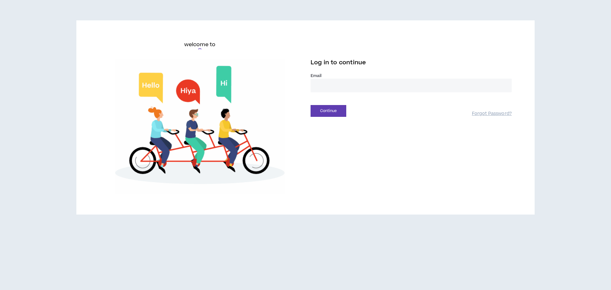  I want to click on h6: welcome to, so click(200, 45).